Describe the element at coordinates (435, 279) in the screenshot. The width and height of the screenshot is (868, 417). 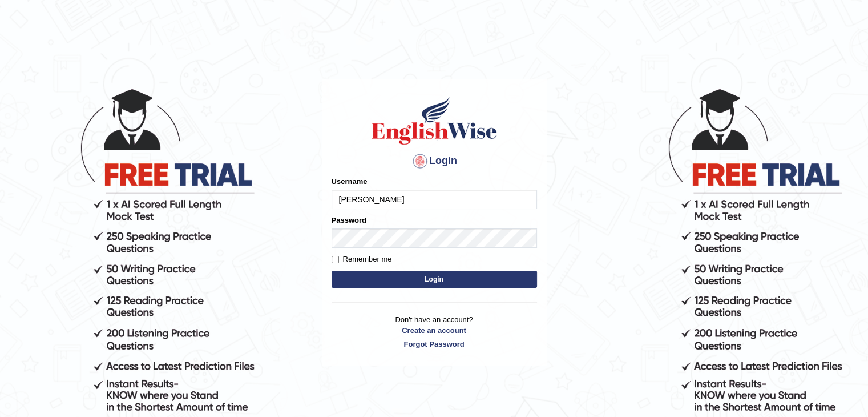
I see `button: Login` at that location.